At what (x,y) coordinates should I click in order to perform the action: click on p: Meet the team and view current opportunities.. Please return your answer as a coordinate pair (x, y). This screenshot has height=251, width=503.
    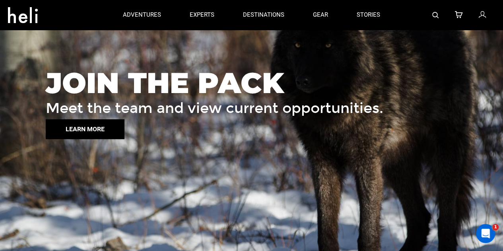
    Looking at the image, I should click on (271, 108).